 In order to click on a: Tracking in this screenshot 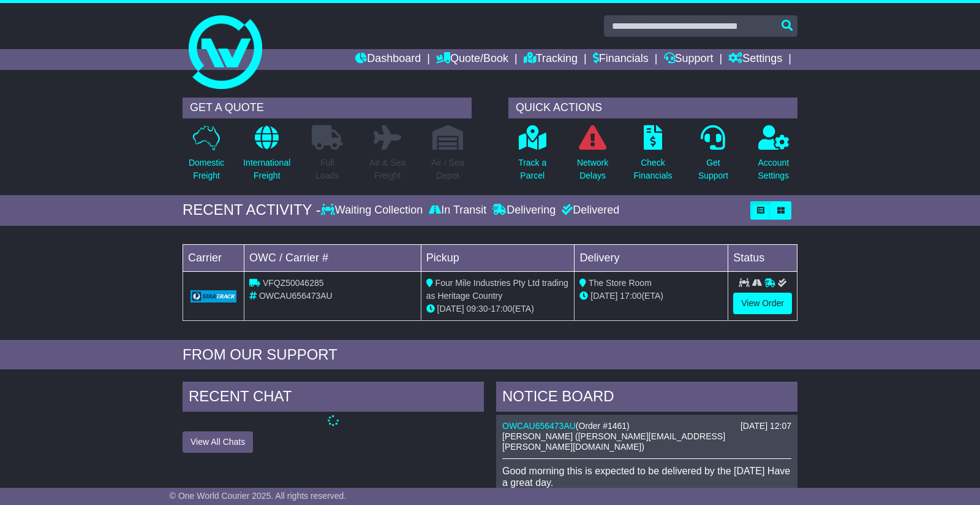, I will do `click(551, 59)`.